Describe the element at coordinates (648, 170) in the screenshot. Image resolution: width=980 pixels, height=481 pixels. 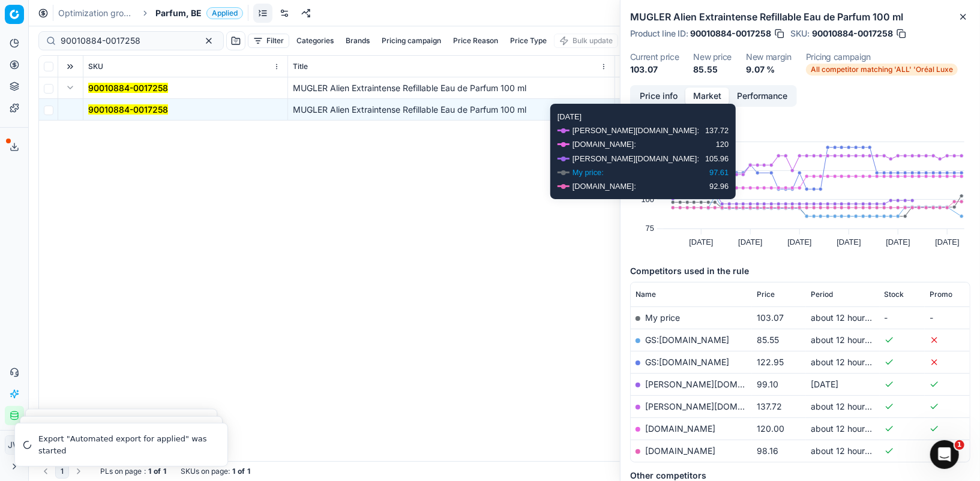
I see `text: 125` at that location.